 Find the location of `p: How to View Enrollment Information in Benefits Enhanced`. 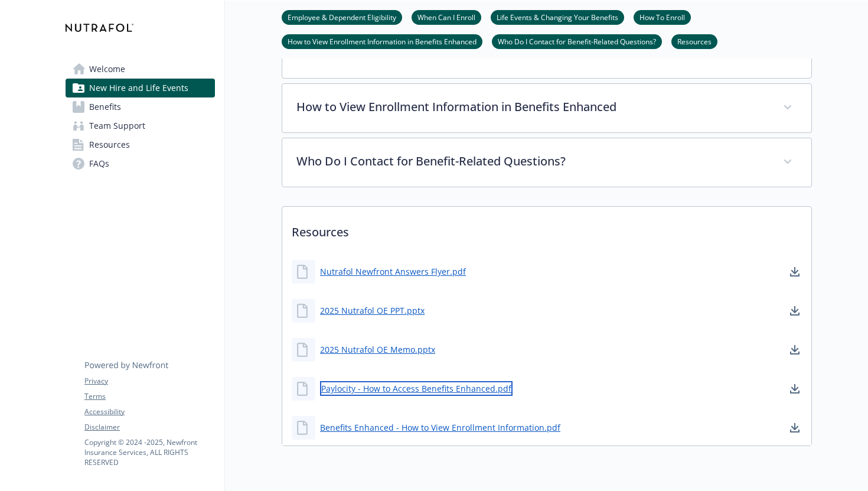

p: How to View Enrollment Information in Benefits Enhanced is located at coordinates (532, 107).